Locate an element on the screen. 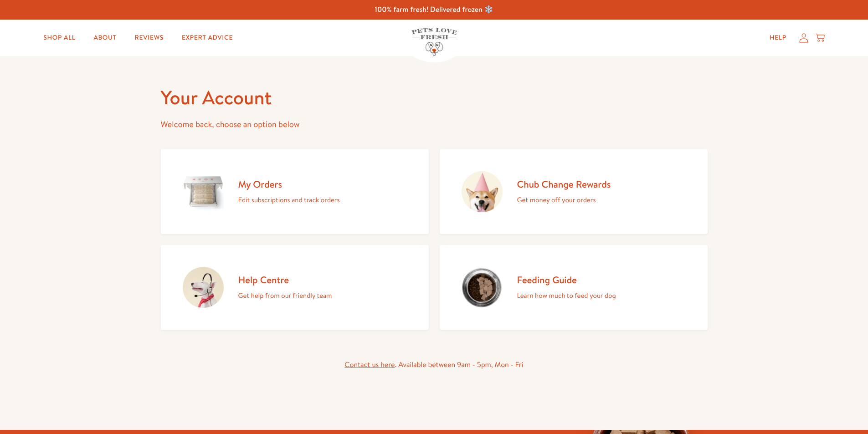  a: Expert Advice is located at coordinates (208, 38).